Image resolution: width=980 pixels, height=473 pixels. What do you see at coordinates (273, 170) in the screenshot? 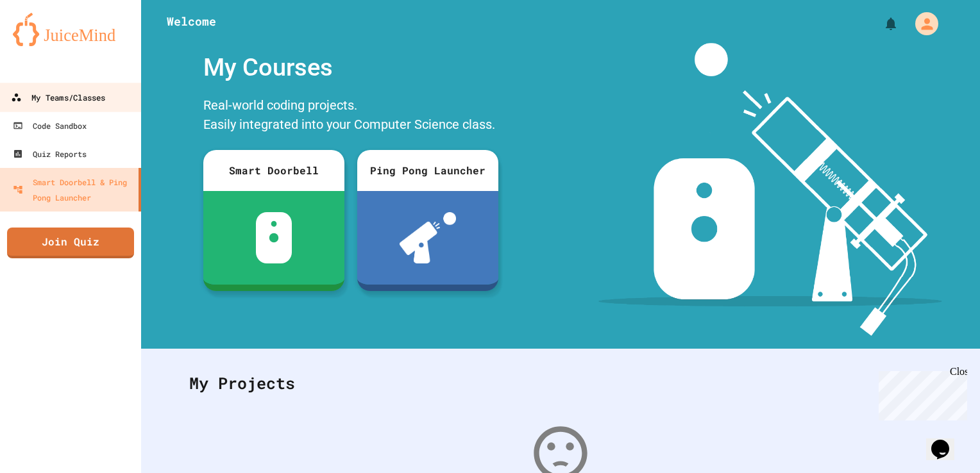
I see `div: Smart Doorbell` at bounding box center [273, 170].